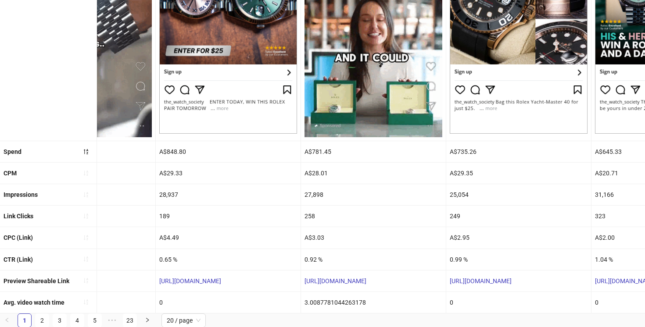 The width and height of the screenshot is (645, 327). I want to click on b: CTR (Link), so click(18, 260).